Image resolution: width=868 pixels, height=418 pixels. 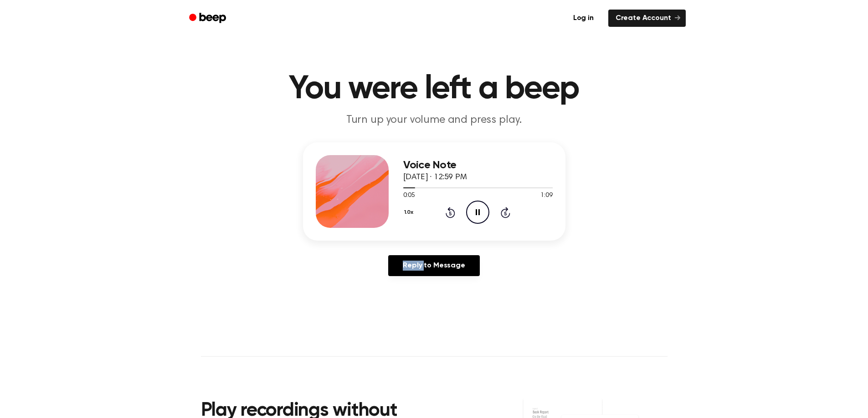 What do you see at coordinates (478, 165) in the screenshot?
I see `h3: Voice Note` at bounding box center [478, 165].